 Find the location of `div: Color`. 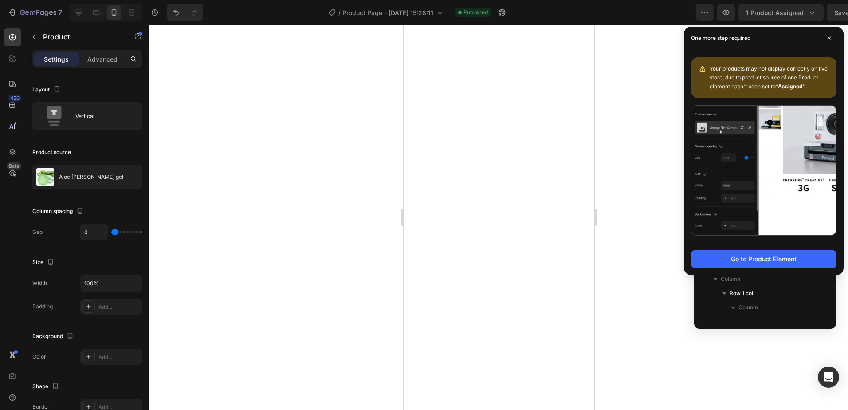

div: Color is located at coordinates (39, 356).